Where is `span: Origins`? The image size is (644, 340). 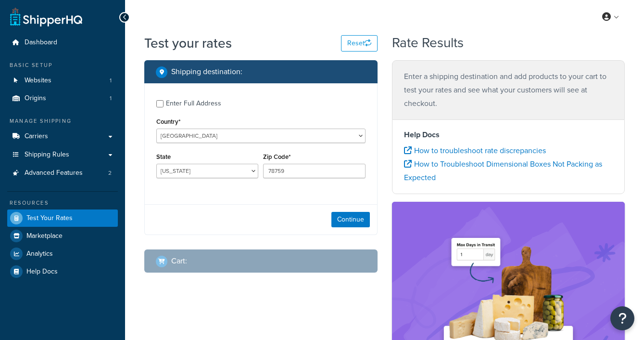
span: Origins is located at coordinates (35, 98).